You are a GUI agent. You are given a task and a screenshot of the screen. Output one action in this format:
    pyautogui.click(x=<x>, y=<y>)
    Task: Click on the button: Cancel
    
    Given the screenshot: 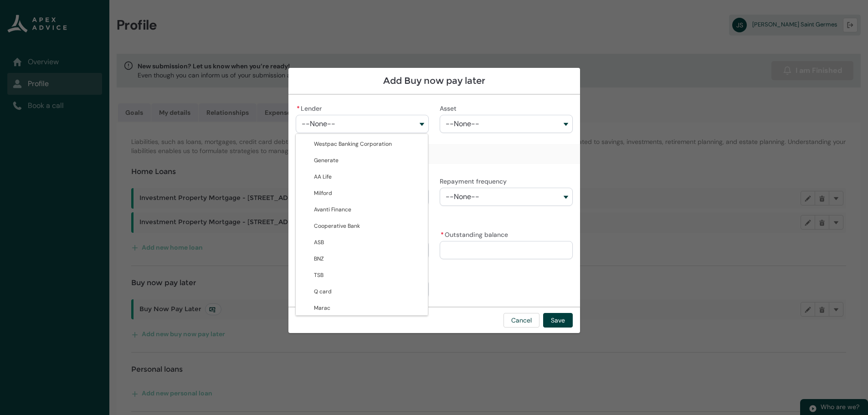 What is the action you would take?
    pyautogui.click(x=521, y=320)
    